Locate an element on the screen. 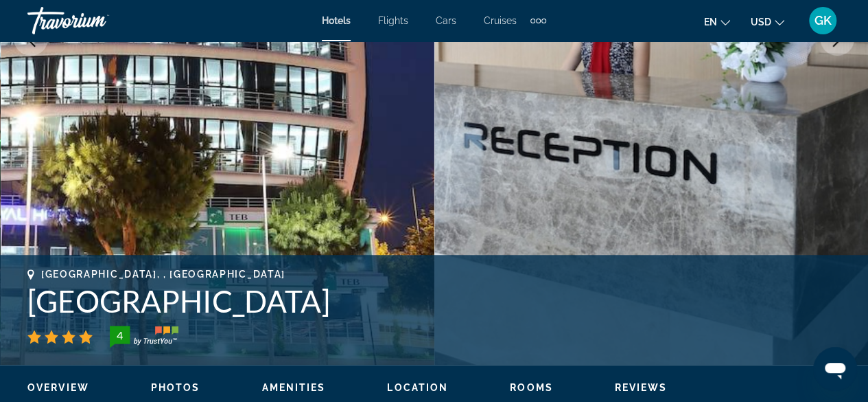 The height and width of the screenshot is (402, 868). span: Photos is located at coordinates (175, 387).